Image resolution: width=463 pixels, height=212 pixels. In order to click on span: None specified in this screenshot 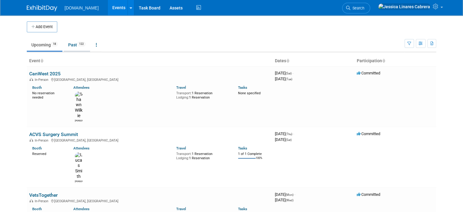, I will do `click(249, 93)`.